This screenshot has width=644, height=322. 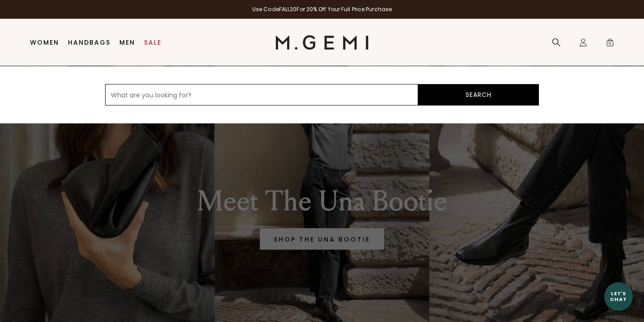 What do you see at coordinates (610, 45) in the screenshot?
I see `span: 0` at bounding box center [610, 45].